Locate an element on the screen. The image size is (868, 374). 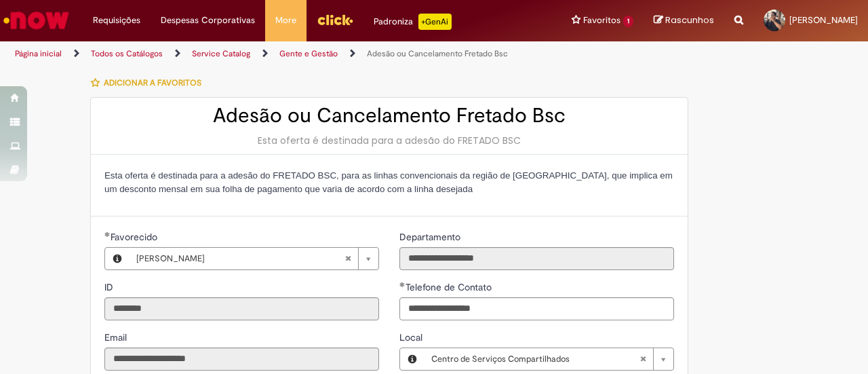
span: Rascunhos is located at coordinates (690, 20).